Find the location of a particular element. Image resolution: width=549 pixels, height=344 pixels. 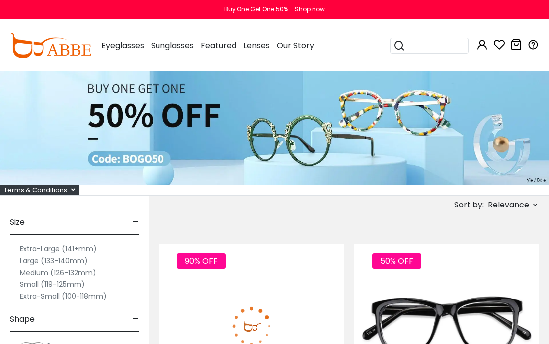

span: Our Story is located at coordinates (295, 45).